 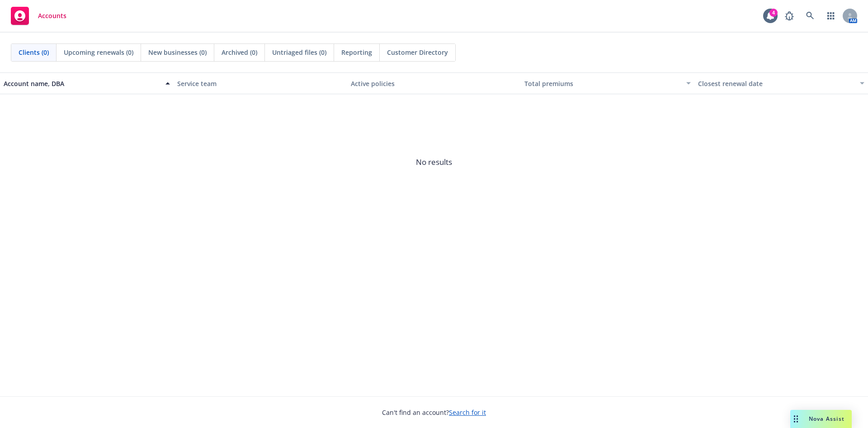 What do you see at coordinates (781, 84) in the screenshot?
I see `button: Closest renewal date` at bounding box center [781, 84].